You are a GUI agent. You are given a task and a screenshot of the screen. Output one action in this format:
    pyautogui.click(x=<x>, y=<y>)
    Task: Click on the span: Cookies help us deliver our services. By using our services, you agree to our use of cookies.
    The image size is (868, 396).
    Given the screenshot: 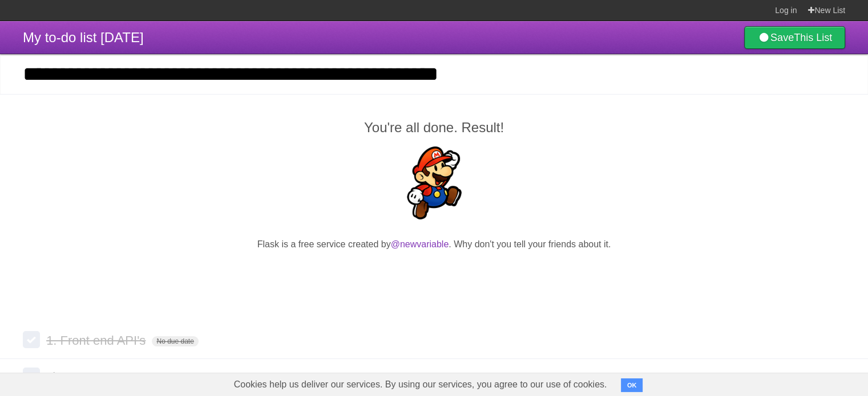 What is the action you would take?
    pyautogui.click(x=420, y=385)
    